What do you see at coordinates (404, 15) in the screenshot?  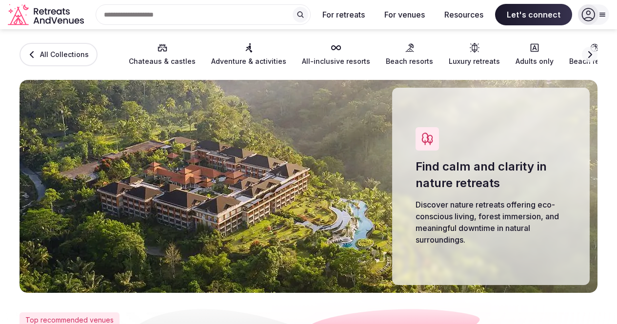 I see `button: For venues` at bounding box center [404, 15].